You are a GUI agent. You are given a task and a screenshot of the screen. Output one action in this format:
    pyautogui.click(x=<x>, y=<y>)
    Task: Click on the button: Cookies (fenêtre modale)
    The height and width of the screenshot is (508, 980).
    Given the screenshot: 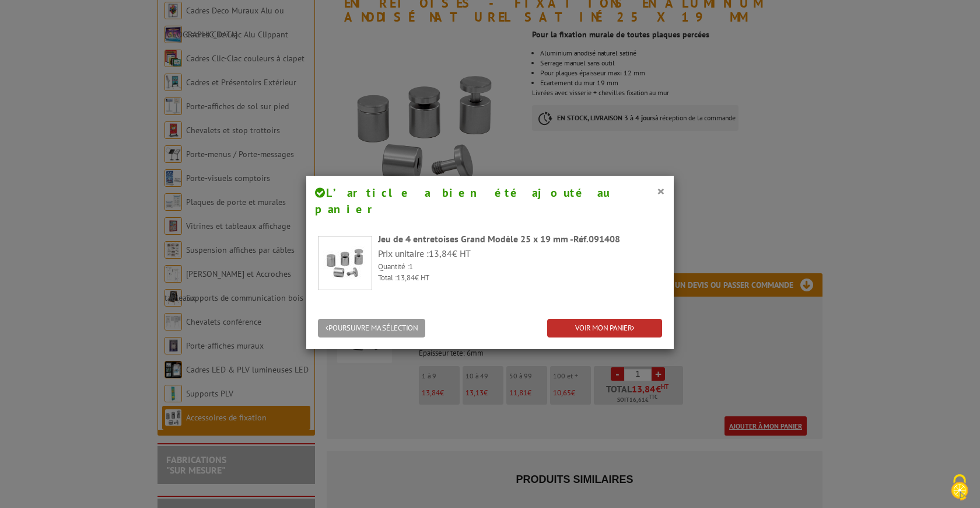 What is the action you would take?
    pyautogui.click(x=960, y=488)
    